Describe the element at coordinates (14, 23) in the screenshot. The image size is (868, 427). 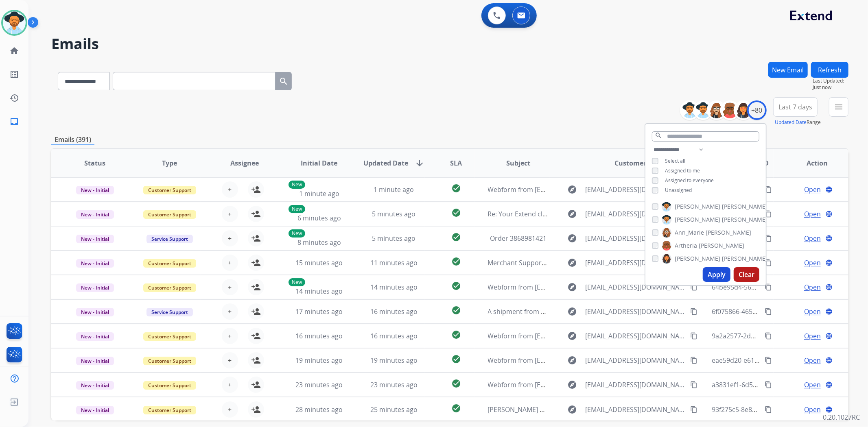
I see `img: avatar` at that location.